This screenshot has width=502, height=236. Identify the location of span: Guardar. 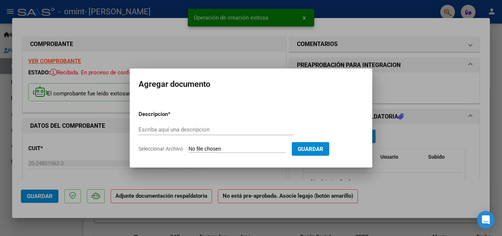
(311, 149).